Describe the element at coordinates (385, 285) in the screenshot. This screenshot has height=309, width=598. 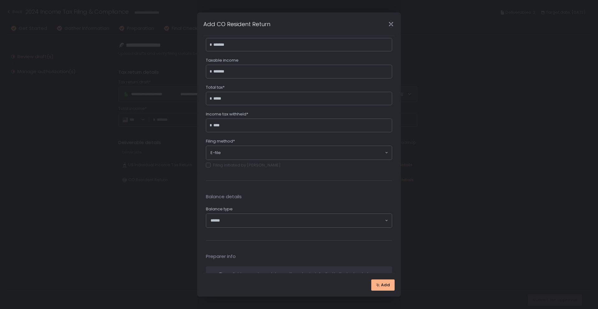
I see `span: Add` at that location.